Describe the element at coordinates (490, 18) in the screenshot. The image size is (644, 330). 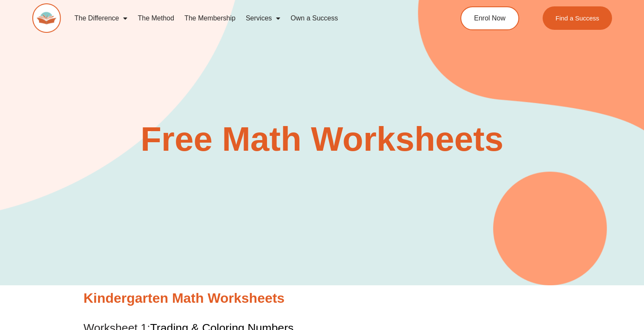
I see `a: Enrol Now` at that location.